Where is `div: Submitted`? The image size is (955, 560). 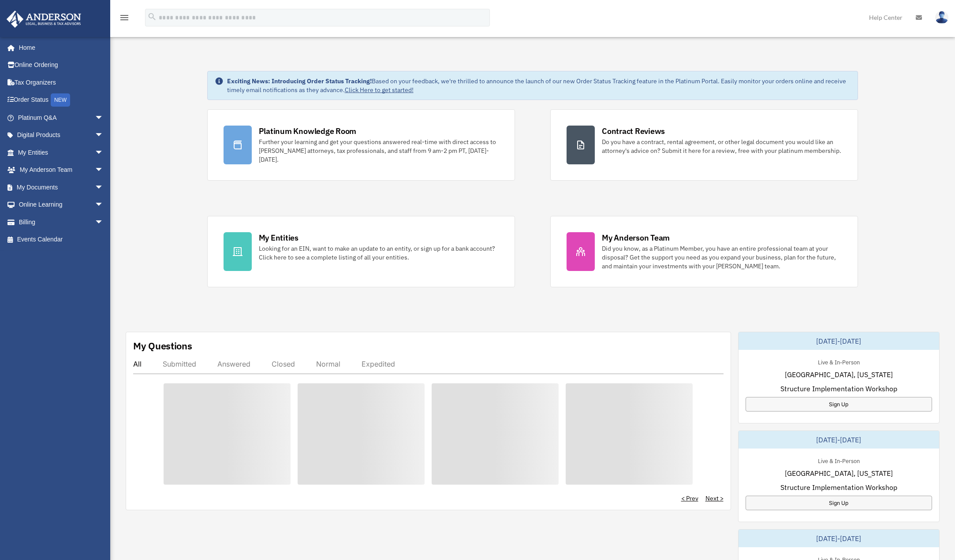
div: Submitted is located at coordinates (179, 364).